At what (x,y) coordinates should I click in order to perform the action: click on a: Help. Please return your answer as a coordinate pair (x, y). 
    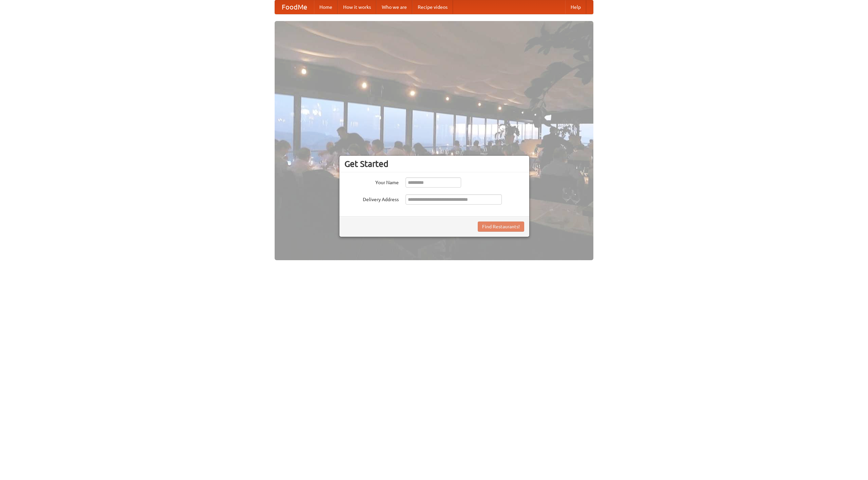
    Looking at the image, I should click on (576, 7).